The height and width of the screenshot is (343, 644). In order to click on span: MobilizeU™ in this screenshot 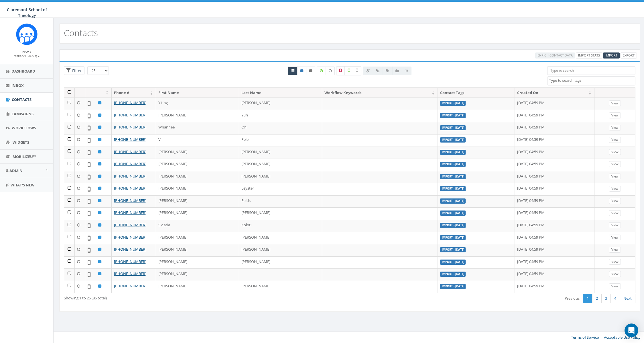, I will do `click(24, 157)`.